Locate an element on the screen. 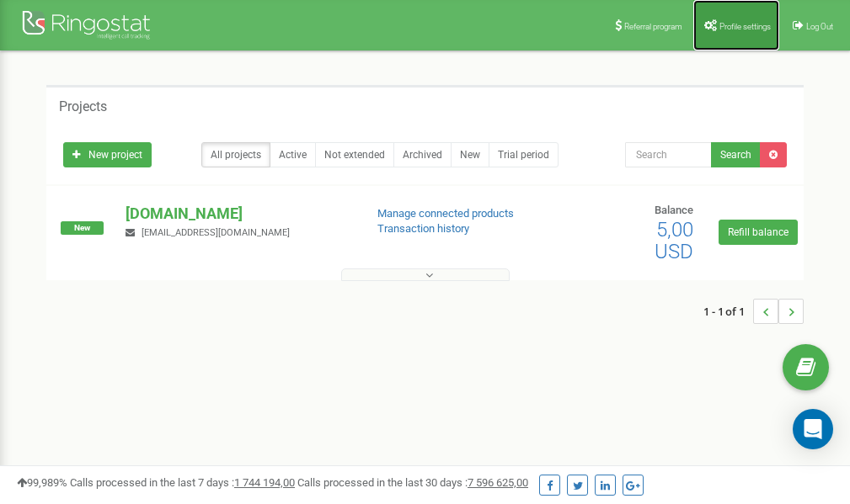 The width and height of the screenshot is (850, 504). a: Transaction history is located at coordinates (423, 228).